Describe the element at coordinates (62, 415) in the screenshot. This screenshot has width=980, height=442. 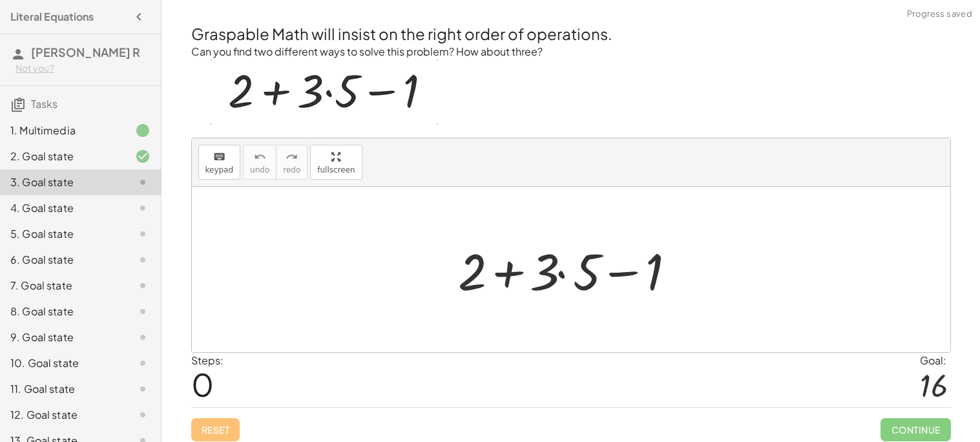
I see `div: 12. Goal state` at that location.